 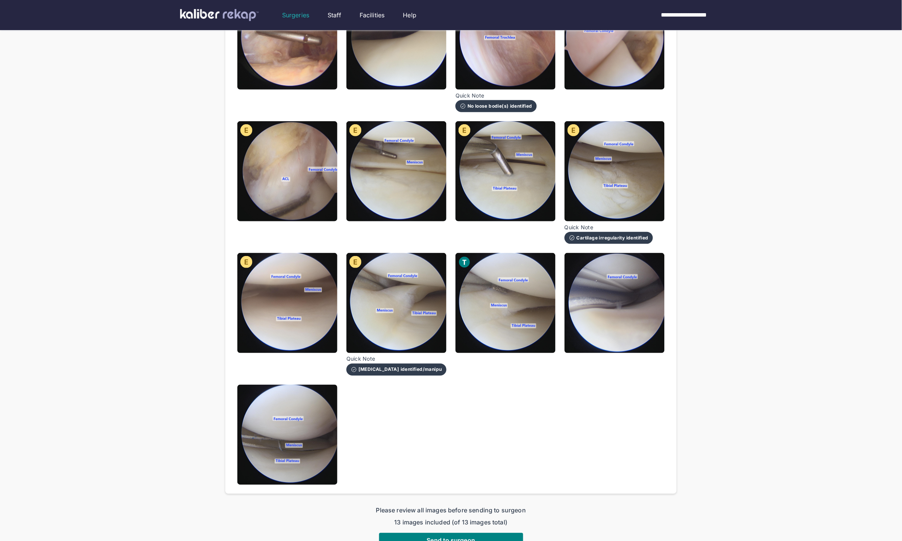 I want to click on span: Please review all images before sending to surgeon, so click(x=451, y=510).